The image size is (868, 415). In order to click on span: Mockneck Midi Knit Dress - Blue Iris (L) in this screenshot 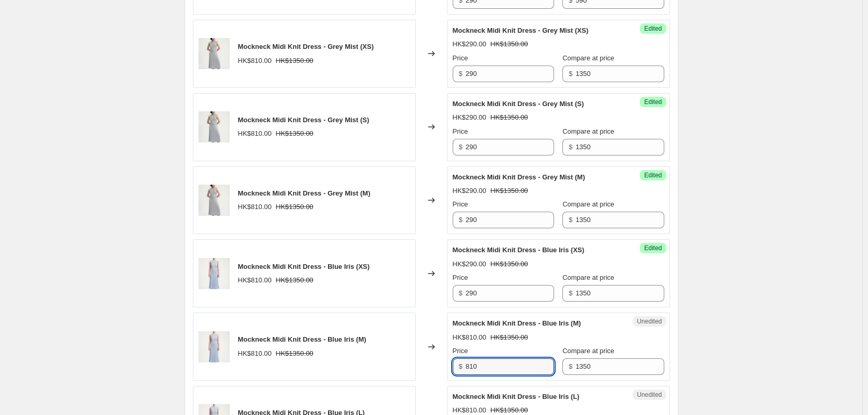, I will do `click(516, 396)`.